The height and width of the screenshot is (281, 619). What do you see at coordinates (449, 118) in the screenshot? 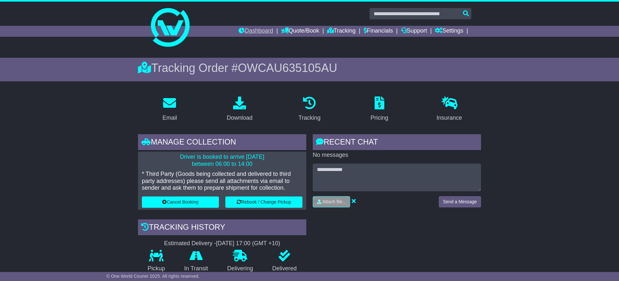
I see `div: Insurance` at bounding box center [449, 118].